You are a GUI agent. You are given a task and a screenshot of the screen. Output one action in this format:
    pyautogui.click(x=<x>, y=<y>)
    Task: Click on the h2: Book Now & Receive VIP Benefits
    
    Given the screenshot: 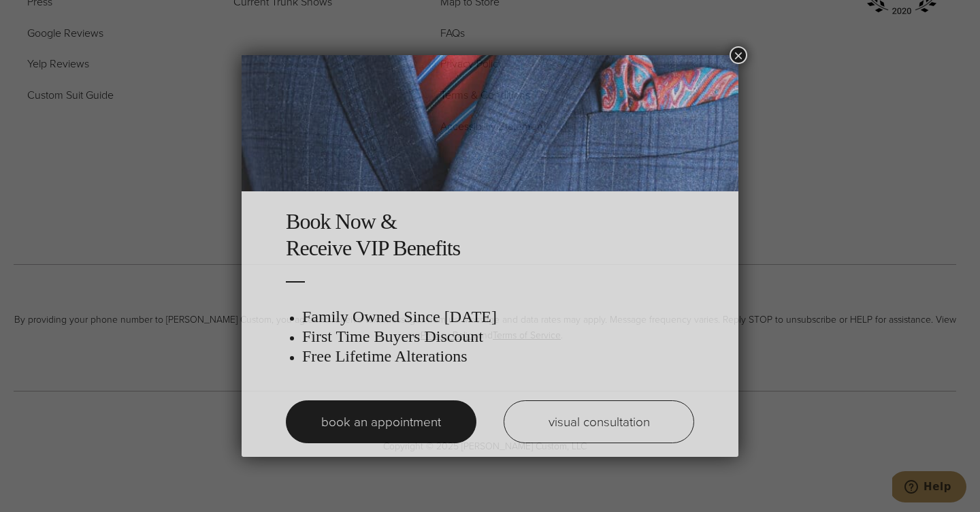 What is the action you would take?
    pyautogui.click(x=490, y=235)
    